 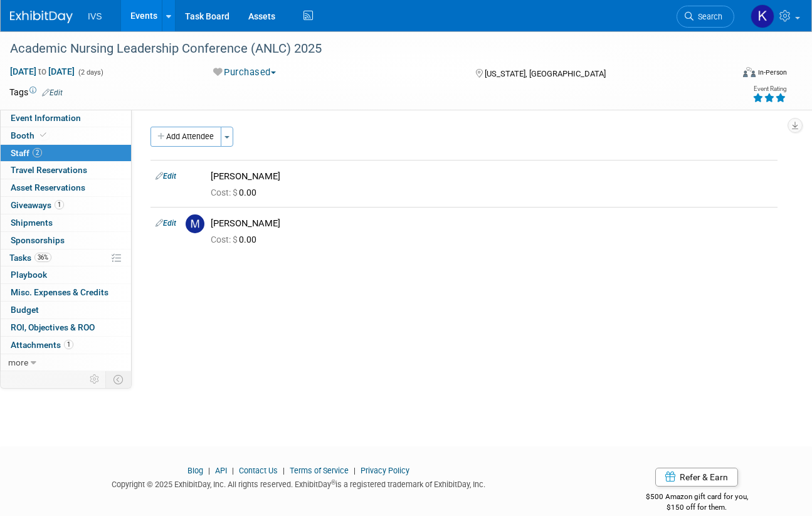 What do you see at coordinates (771, 72) in the screenshot?
I see `div: In-Person` at bounding box center [771, 72].